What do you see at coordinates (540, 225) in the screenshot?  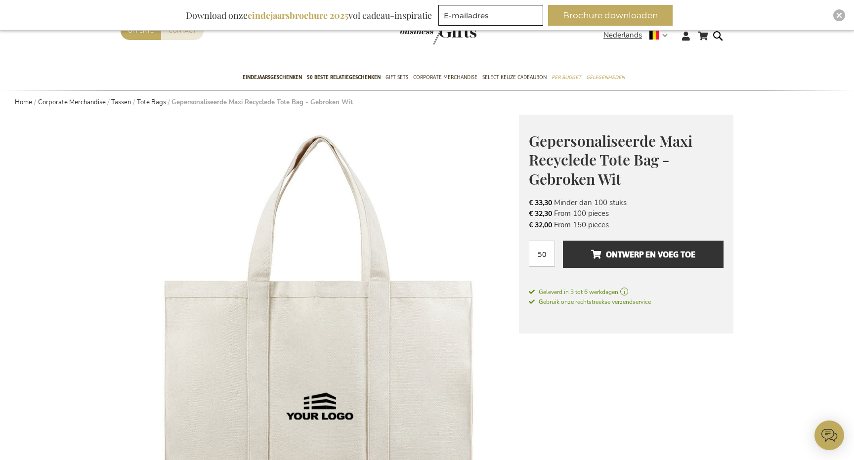 I see `span: € 32,00` at bounding box center [540, 225].